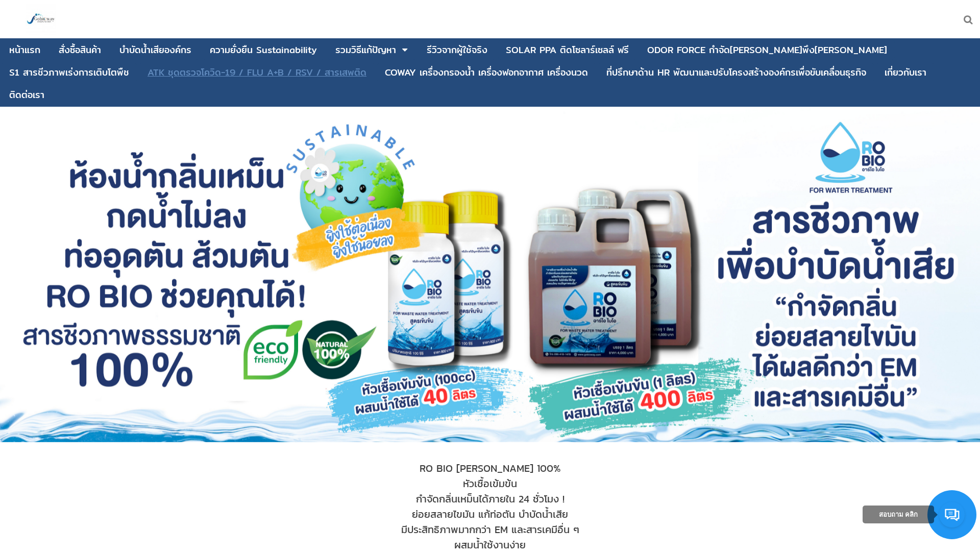 Image resolution: width=980 pixels, height=553 pixels. Describe the element at coordinates (490, 515) in the screenshot. I see `div: ย่อยสลายไขมัน แก้ท่อตัน บำบัดน้ำเสีย` at that location.